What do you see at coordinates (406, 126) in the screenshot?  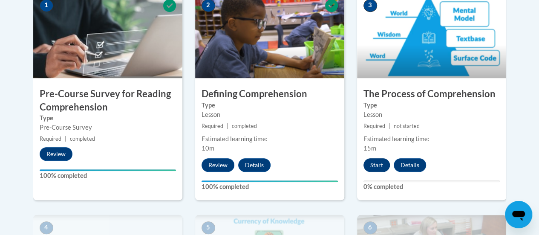 I see `span: not started` at bounding box center [406, 126].